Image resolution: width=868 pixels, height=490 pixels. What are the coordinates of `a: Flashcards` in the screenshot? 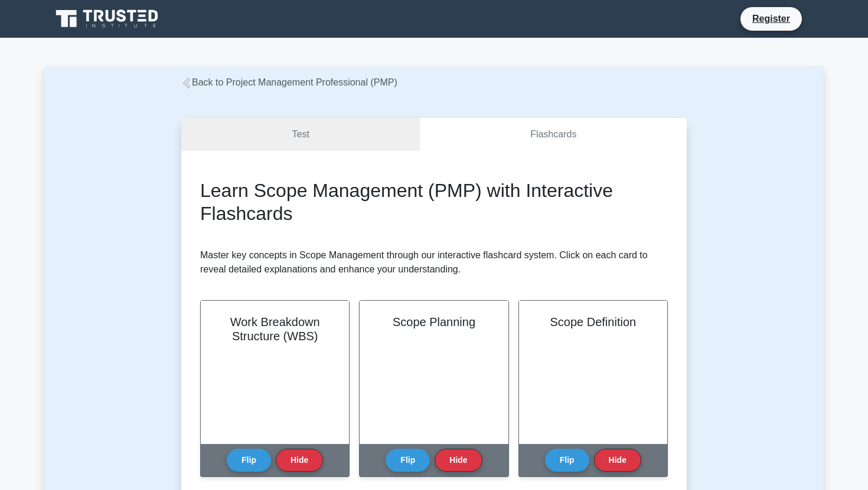 It's located at (553, 134).